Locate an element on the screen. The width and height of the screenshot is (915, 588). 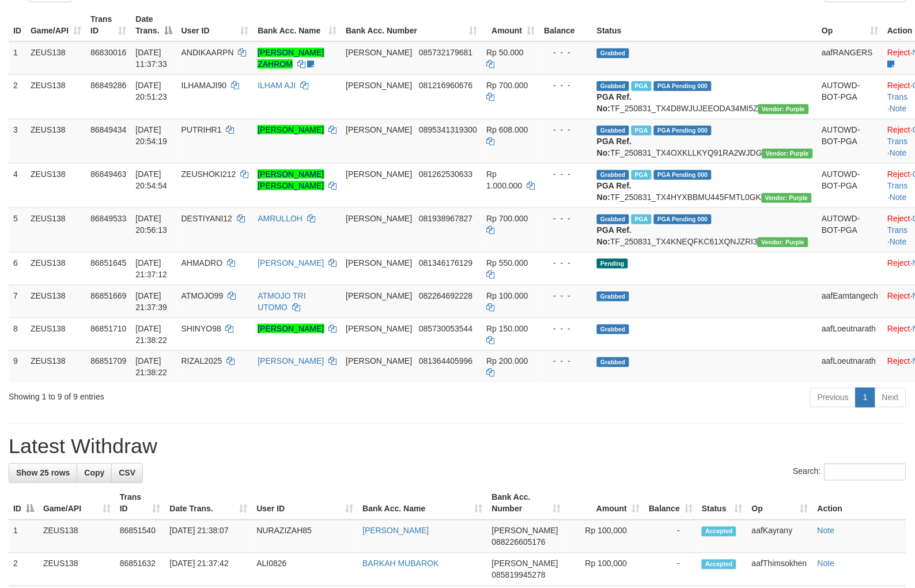
span: Rp 200.000 is located at coordinates (507, 361).